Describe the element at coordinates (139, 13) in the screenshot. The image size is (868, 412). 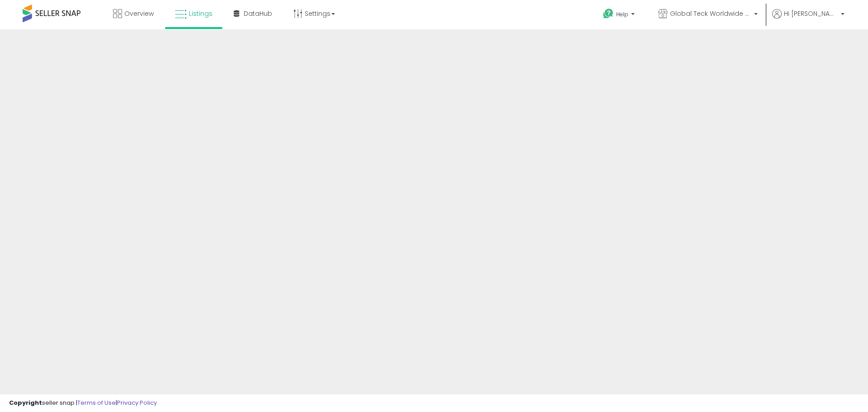
I see `span: Overview` at that location.